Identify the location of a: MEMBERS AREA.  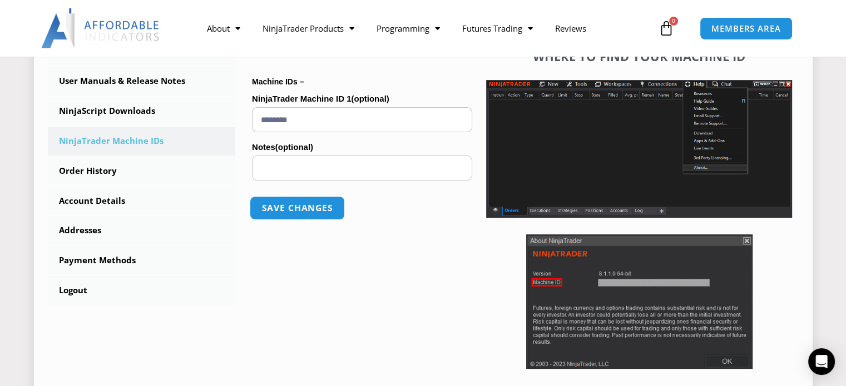
(746, 28).